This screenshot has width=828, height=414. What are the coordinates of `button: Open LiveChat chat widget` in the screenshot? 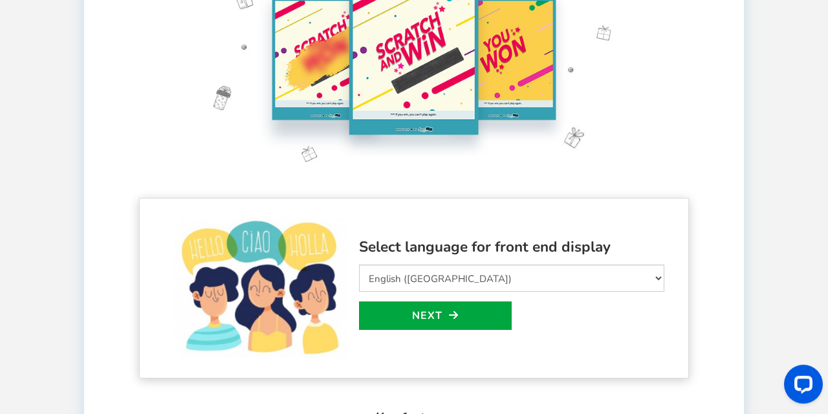 It's located at (30, 25).